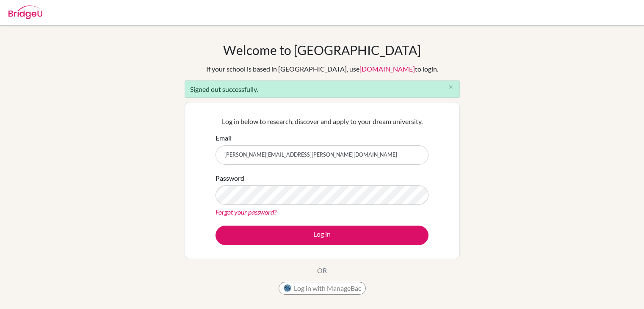 The image size is (644, 309). Describe the element at coordinates (25, 12) in the screenshot. I see `img: Bridge-U` at that location.